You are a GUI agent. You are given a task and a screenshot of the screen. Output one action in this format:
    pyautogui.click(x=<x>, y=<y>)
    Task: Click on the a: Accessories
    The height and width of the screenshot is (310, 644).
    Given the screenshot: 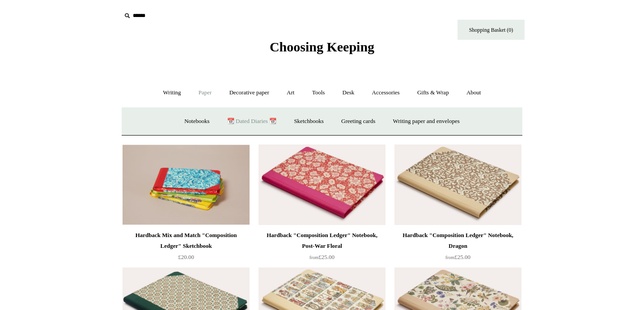 What is the action you would take?
    pyautogui.click(x=386, y=93)
    